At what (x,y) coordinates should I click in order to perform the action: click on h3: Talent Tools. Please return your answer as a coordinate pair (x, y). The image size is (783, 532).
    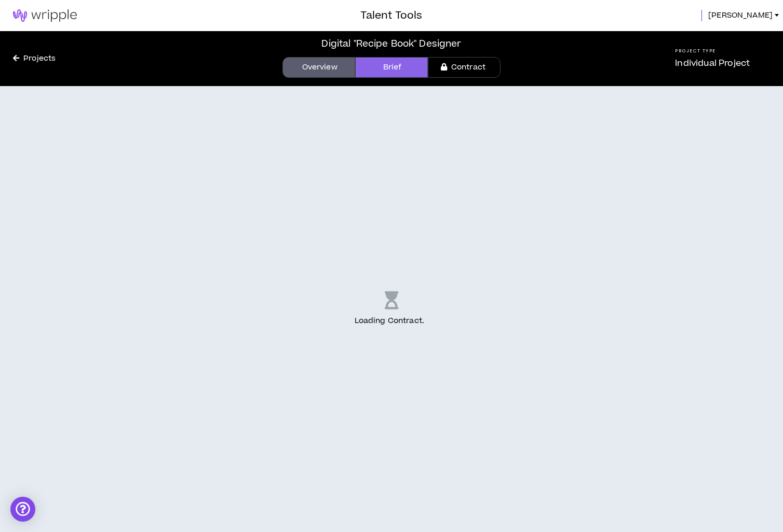
    Looking at the image, I should click on (391, 15).